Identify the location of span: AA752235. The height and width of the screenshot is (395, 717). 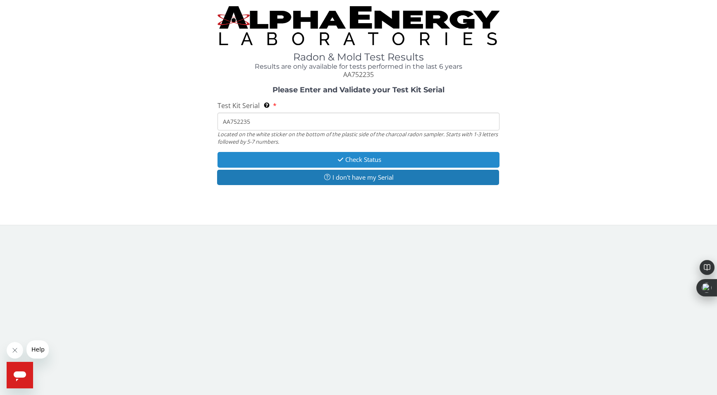
(359, 74).